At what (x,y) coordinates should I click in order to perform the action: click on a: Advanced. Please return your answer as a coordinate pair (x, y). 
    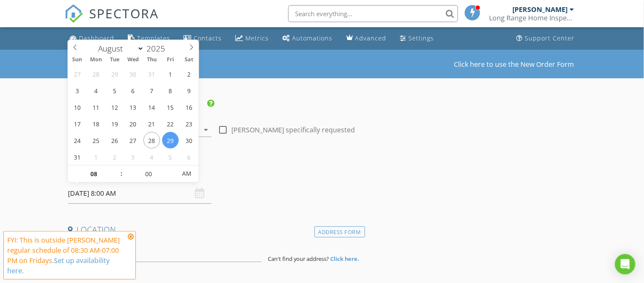
    Looking at the image, I should click on (366, 38).